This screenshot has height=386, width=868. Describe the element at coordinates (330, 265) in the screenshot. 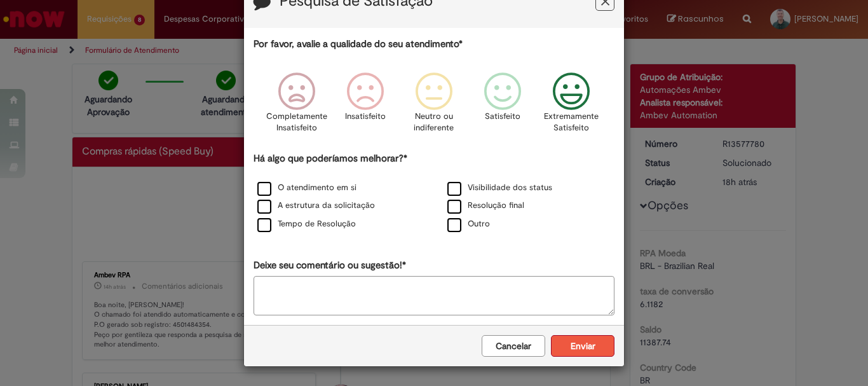

I see `label: Deixe seu comentário ou sugestão!*` at that location.